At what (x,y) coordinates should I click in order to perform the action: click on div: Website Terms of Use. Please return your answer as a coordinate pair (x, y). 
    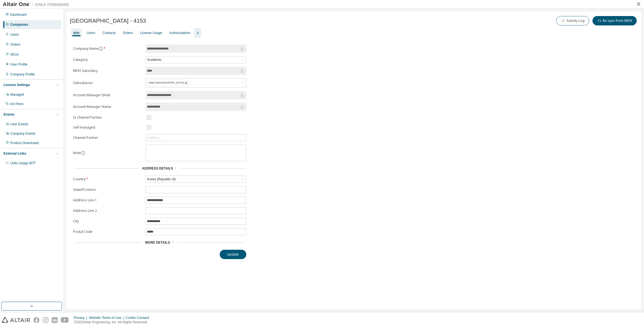
    Looking at the image, I should click on (107, 318).